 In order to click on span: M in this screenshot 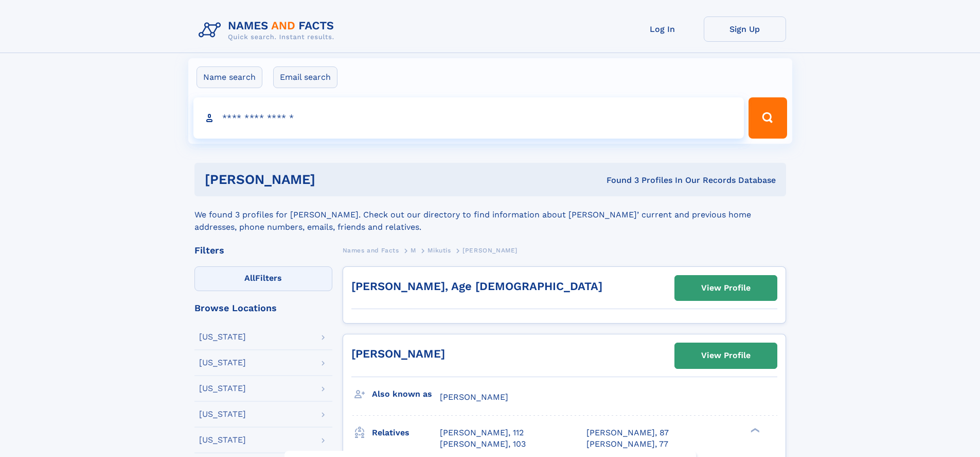, I will do `click(413, 251)`.